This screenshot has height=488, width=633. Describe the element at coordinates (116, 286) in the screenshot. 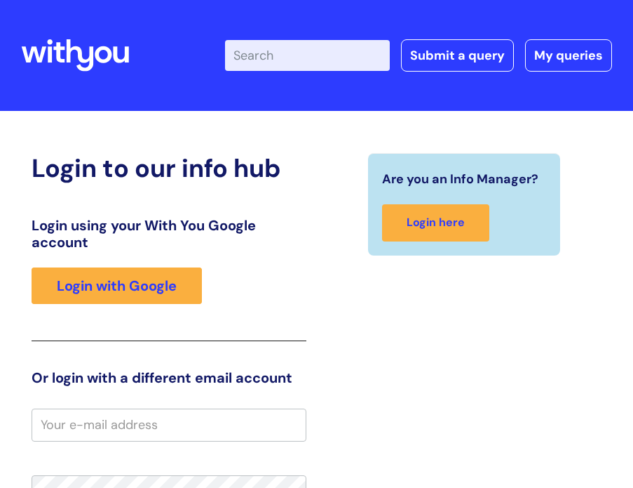

I see `a: Login with Google` at that location.